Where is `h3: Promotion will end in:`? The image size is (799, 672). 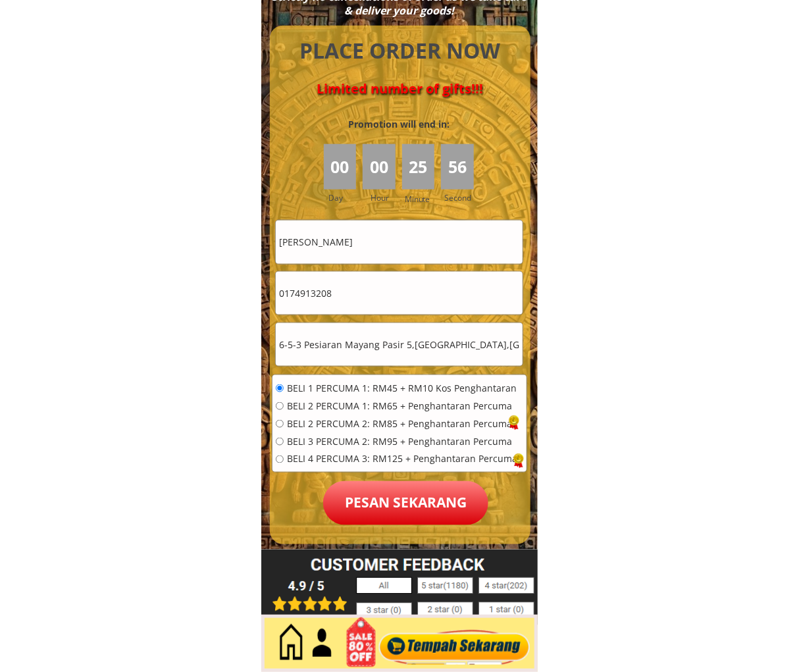
h3: Promotion will end in: is located at coordinates (400, 124).